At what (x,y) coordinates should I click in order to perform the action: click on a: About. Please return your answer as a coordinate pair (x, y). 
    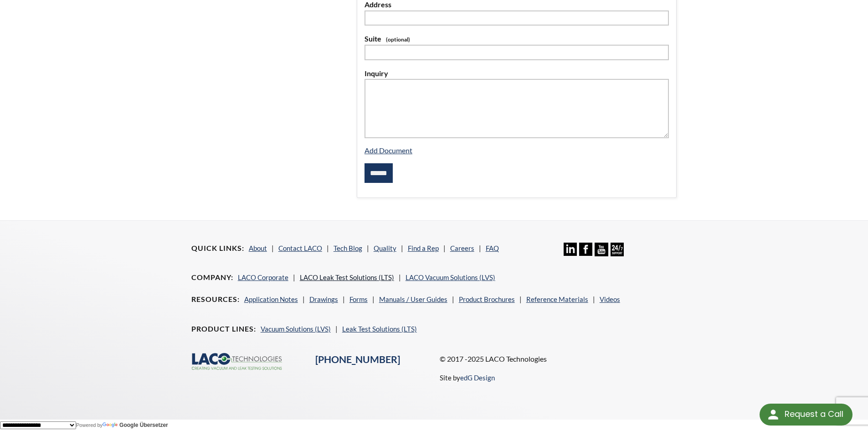
    Looking at the image, I should click on (258, 248).